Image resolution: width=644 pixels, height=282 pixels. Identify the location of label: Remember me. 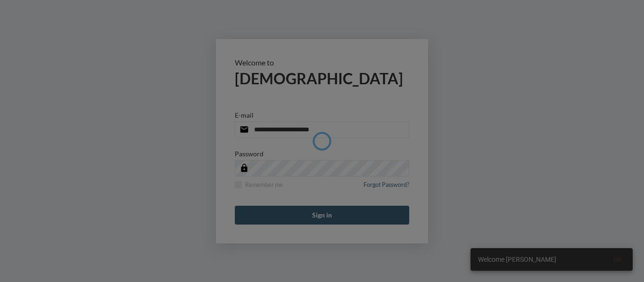
(259, 184).